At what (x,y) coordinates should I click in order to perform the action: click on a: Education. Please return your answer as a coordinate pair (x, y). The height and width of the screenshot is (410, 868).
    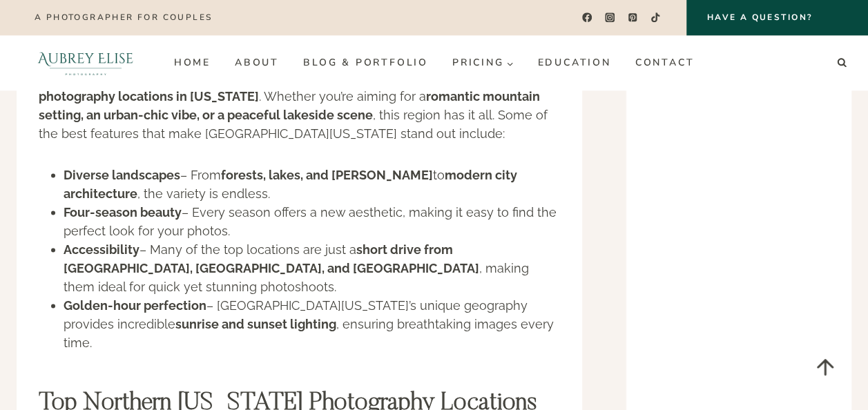
    Looking at the image, I should click on (574, 63).